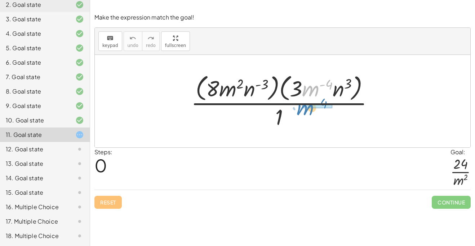  Describe the element at coordinates (104, 152) in the screenshot. I see `label: Steps:` at that location.